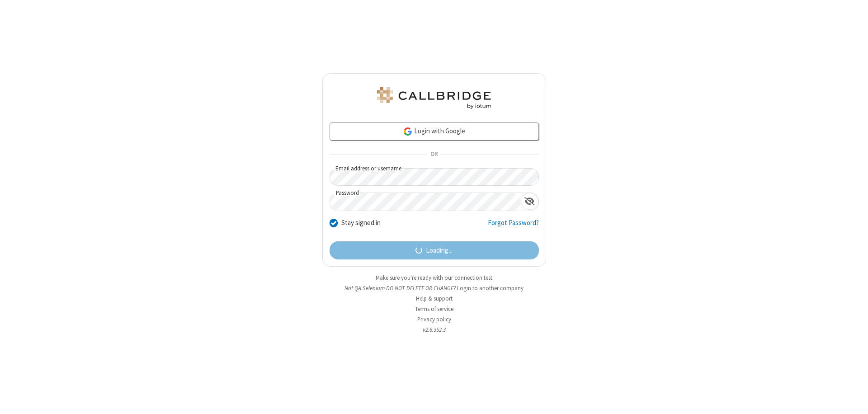 The width and height of the screenshot is (868, 414). I want to click on a: Forgot Password?, so click(513, 226).